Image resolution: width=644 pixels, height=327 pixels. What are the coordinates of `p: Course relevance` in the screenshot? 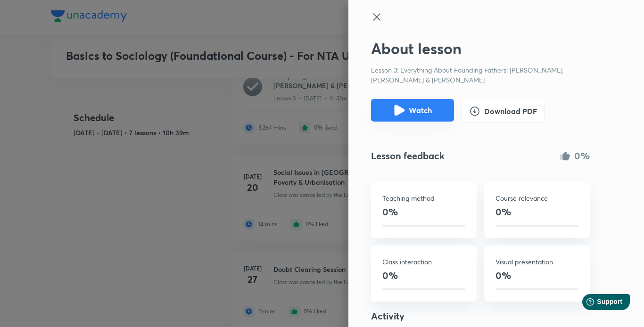 It's located at (537, 198).